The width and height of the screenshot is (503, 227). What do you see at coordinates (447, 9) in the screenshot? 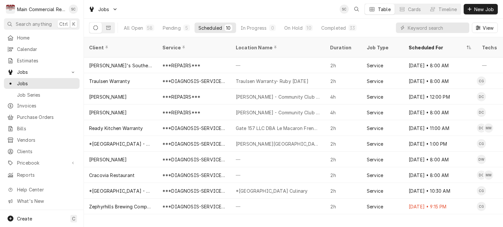
I see `div: Timeline` at bounding box center [447, 9].